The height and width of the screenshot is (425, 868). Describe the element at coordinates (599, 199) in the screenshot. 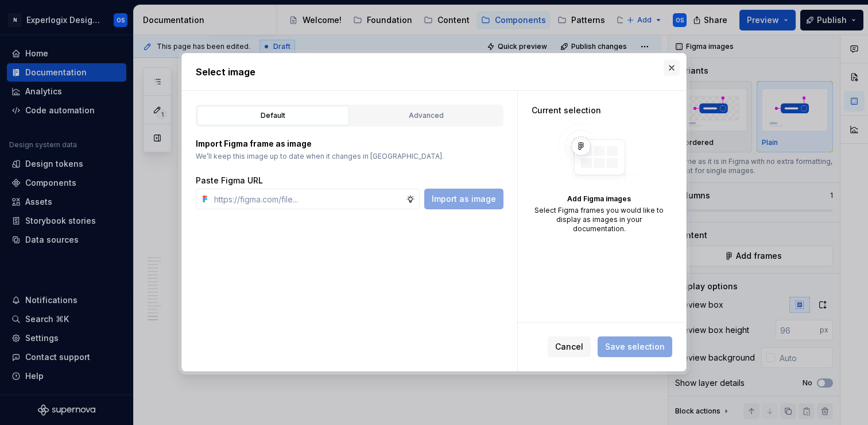

I see `div: Add Figma images` at that location.